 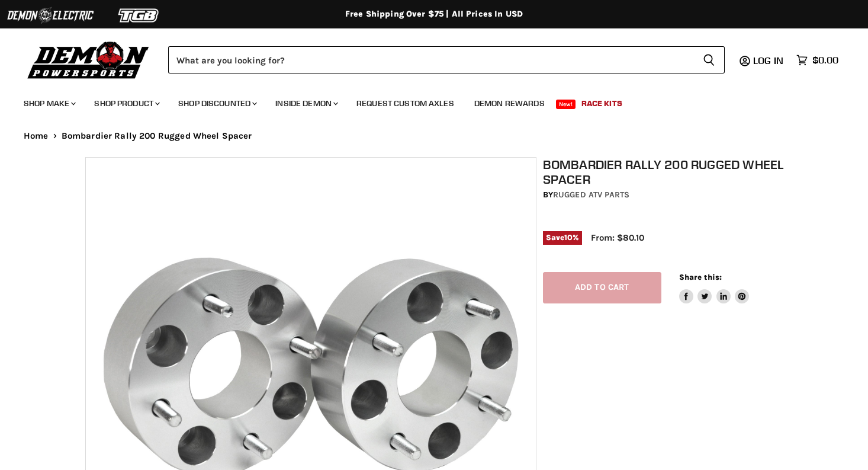 I want to click on img: Demon Powersports, so click(x=88, y=60).